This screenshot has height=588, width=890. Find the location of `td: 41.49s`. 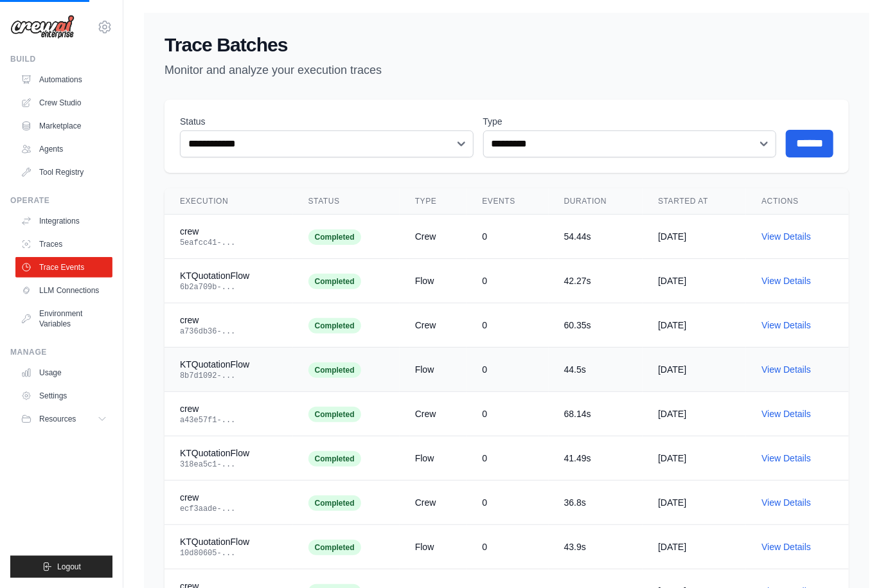

td: 41.49s is located at coordinates (596, 458).